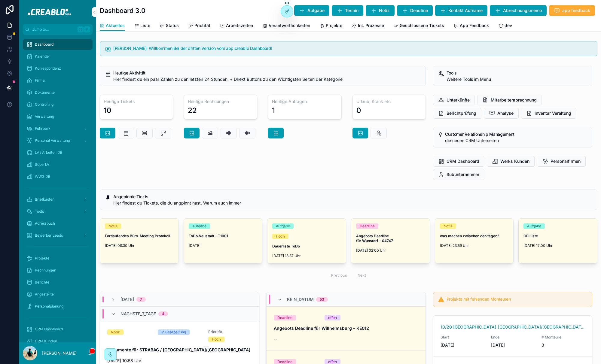  Describe the element at coordinates (57, 177) in the screenshot. I see `a: WWS DB` at that location.